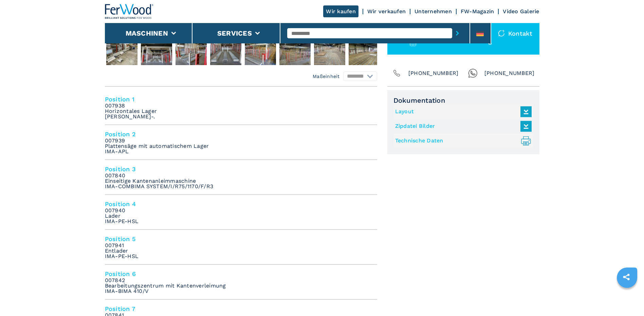 The image size is (644, 316). Describe the element at coordinates (626, 277) in the screenshot. I see `a: sharethis` at that location.